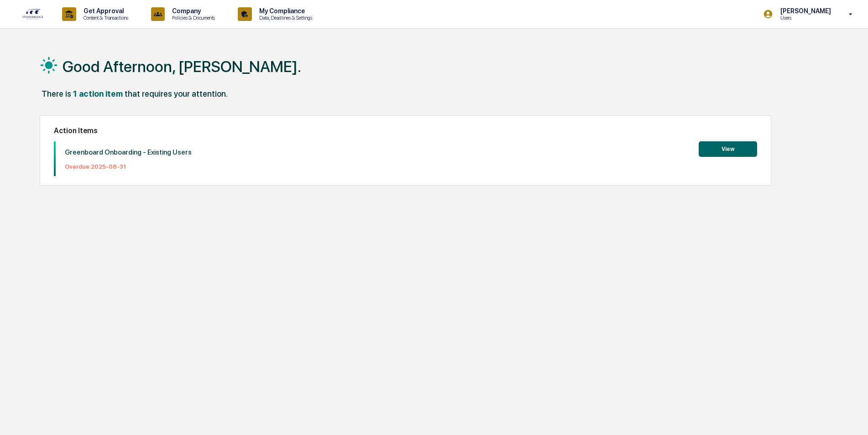 The width and height of the screenshot is (868, 435). Describe the element at coordinates (284, 11) in the screenshot. I see `p: My Compliance` at that location.